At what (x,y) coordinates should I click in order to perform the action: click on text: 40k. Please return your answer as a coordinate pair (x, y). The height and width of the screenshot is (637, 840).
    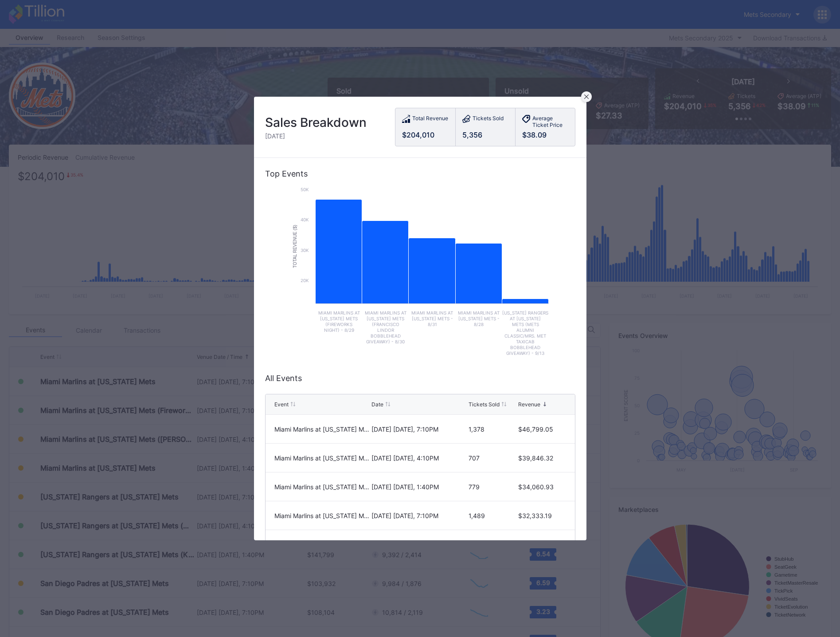
    Looking at the image, I should click on (304, 219).